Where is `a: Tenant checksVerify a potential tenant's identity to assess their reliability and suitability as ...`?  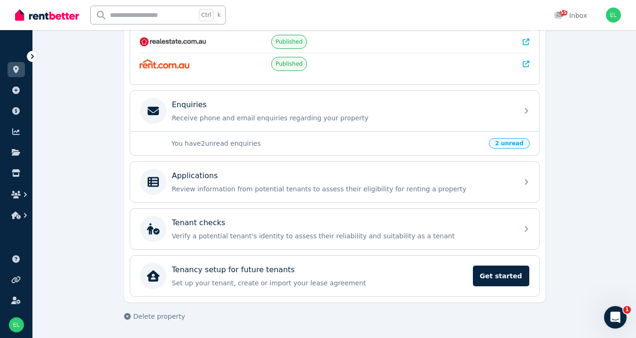
a: Tenant checksVerify a potential tenant's identity to assess their reliability and suitability as ... is located at coordinates (335, 229).